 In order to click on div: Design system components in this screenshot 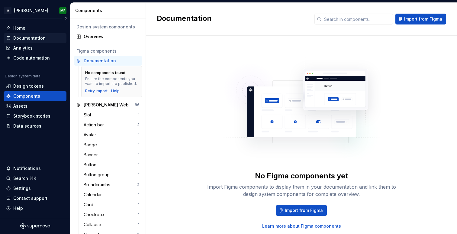, I will do `click(108, 27)`.